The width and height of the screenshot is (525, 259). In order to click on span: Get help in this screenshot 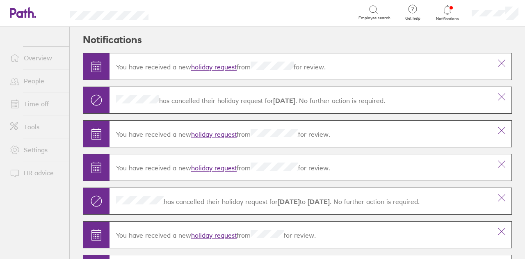, I will do `click(413, 18)`.